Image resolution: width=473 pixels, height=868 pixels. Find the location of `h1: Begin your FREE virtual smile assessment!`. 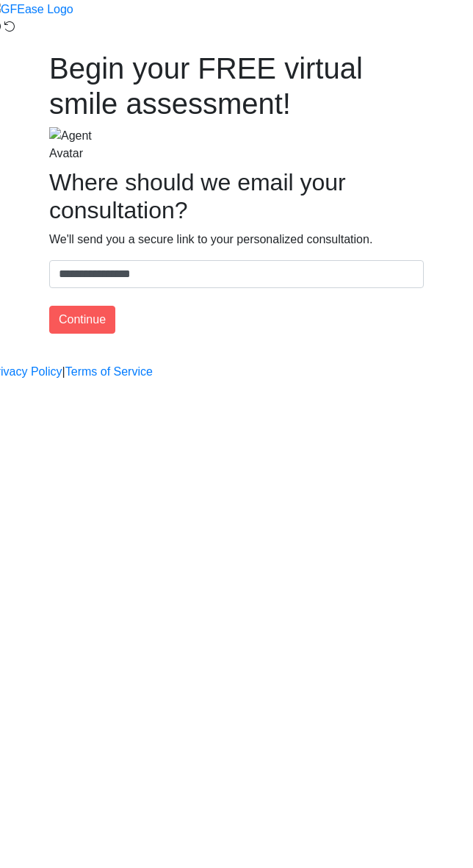

h1: Begin your FREE virtual smile assessment! is located at coordinates (236, 86).